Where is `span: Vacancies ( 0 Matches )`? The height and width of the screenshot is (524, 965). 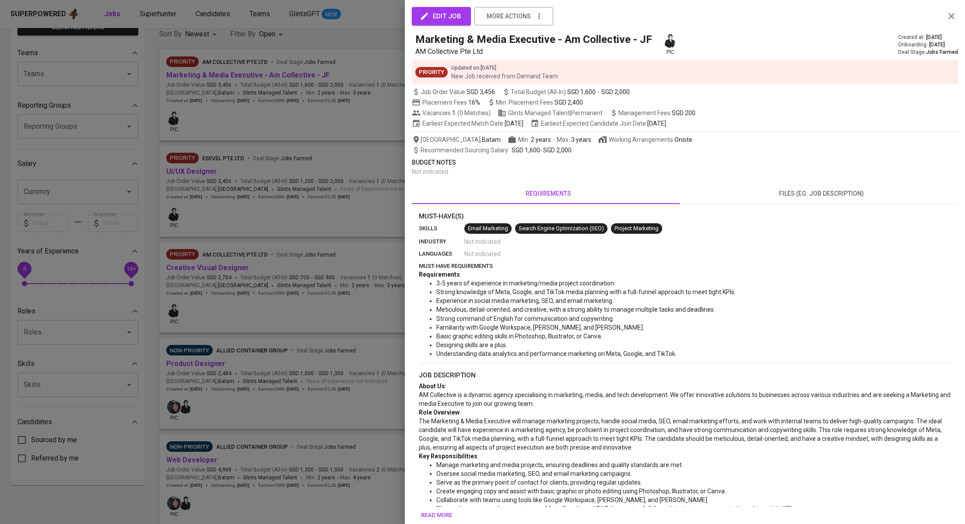
span: Vacancies ( 0 Matches ) is located at coordinates (451, 113).